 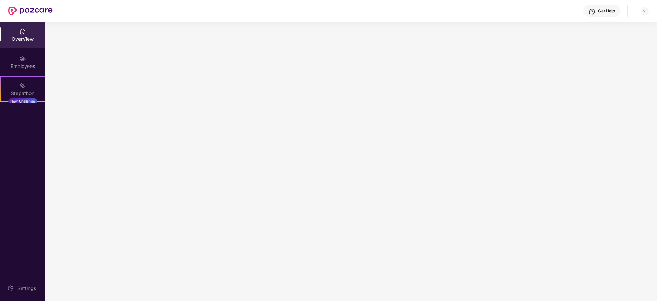 I want to click on img: New Pazcare Logo, so click(x=30, y=11).